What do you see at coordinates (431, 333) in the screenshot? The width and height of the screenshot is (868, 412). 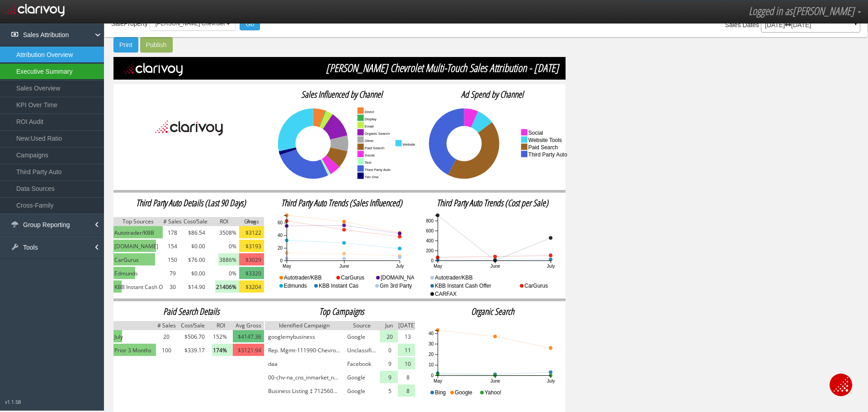 I see `text: 40` at bounding box center [431, 333].